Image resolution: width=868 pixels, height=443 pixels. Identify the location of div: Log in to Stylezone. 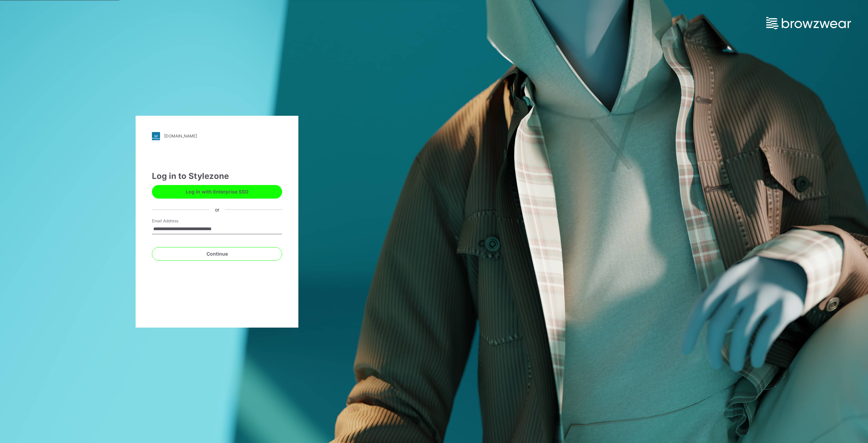
(217, 176).